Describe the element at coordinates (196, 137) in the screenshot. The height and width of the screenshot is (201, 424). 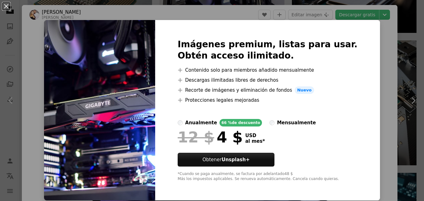
I see `span: 12 $` at that location.